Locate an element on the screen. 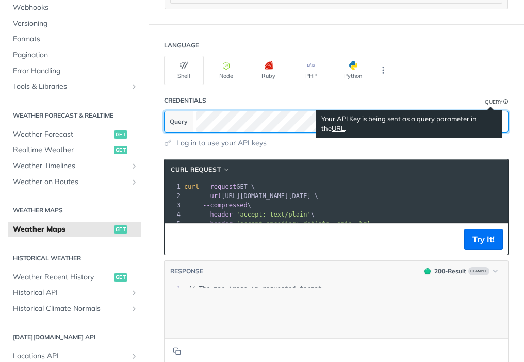 The width and height of the screenshot is (524, 362). span: Error Handling is located at coordinates (75, 71).